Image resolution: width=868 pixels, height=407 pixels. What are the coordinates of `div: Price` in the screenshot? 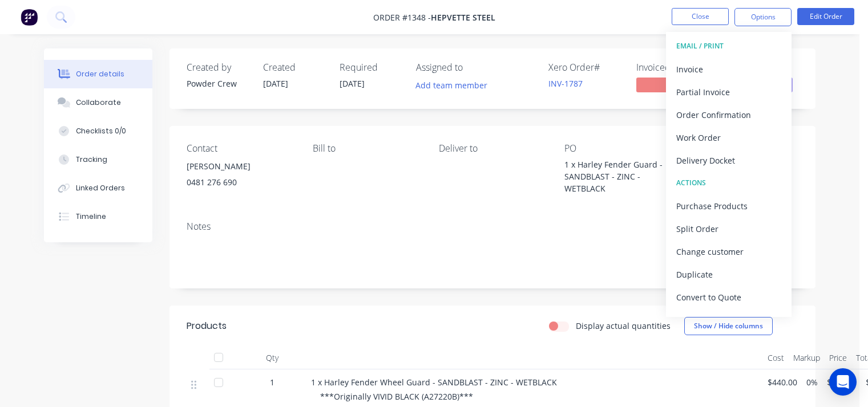 It's located at (838, 358).